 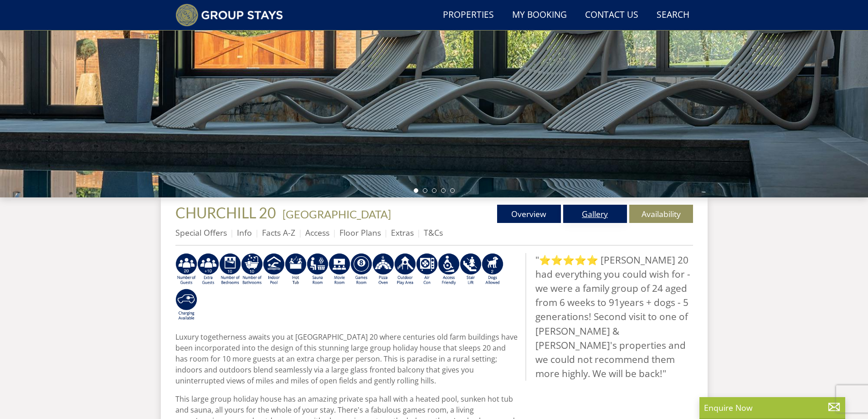 I want to click on a: Info, so click(x=244, y=232).